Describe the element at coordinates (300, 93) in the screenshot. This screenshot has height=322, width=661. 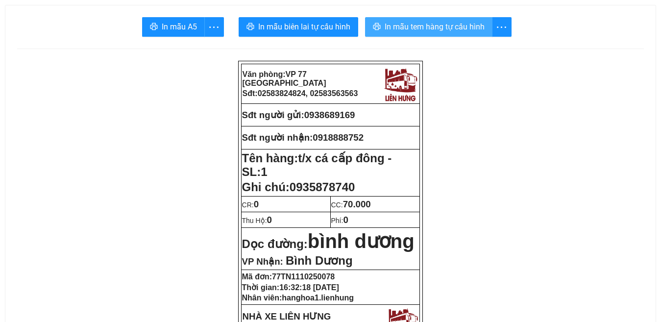
I see `strong: Sđt:` at that location.